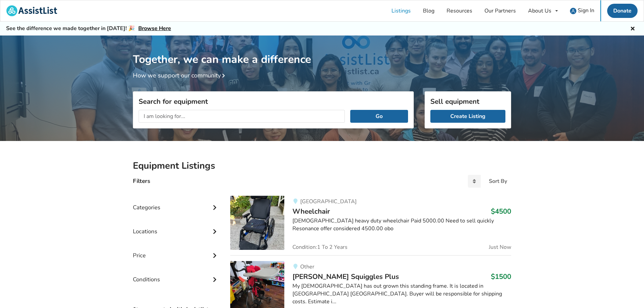 The image size is (644, 308). I want to click on button: Go, so click(379, 116).